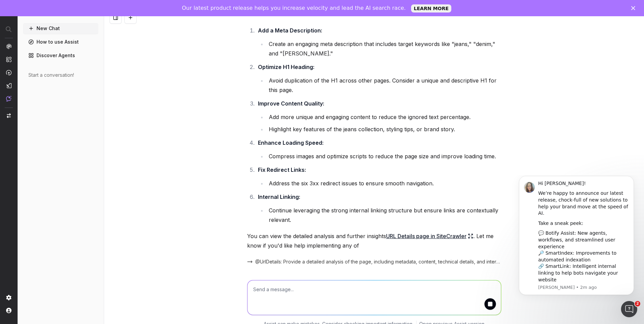 The height and width of the screenshot is (324, 644). I want to click on div: Take a sneak peek:, so click(75, 48).